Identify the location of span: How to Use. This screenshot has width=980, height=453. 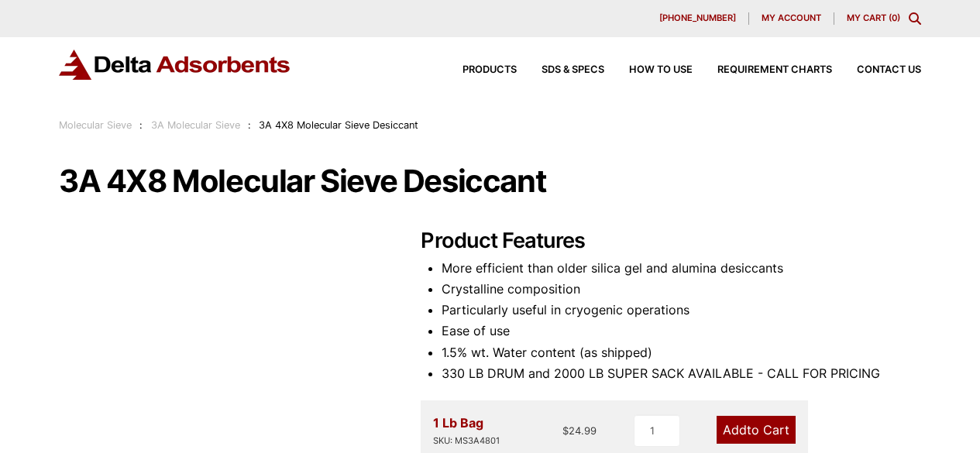
(661, 70).